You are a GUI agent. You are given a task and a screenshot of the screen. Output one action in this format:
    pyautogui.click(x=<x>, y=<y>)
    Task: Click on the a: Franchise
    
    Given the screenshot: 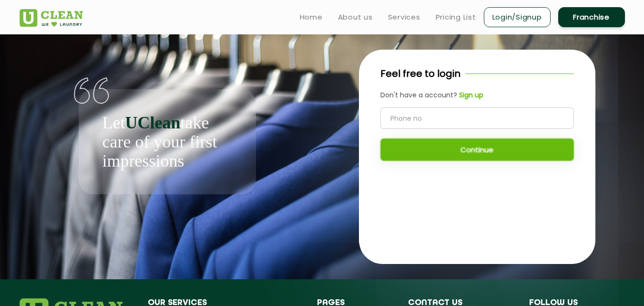 What is the action you would take?
    pyautogui.click(x=592, y=17)
    